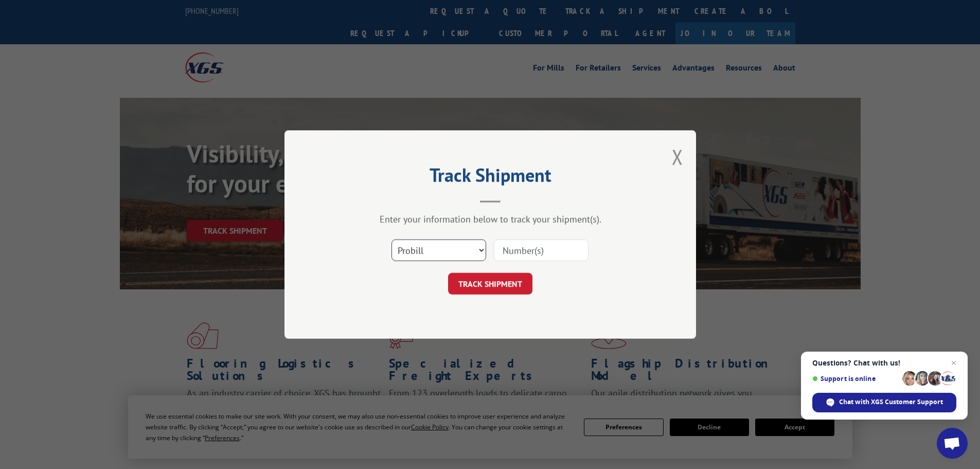  I want to click on button: Close modal, so click(677, 156).